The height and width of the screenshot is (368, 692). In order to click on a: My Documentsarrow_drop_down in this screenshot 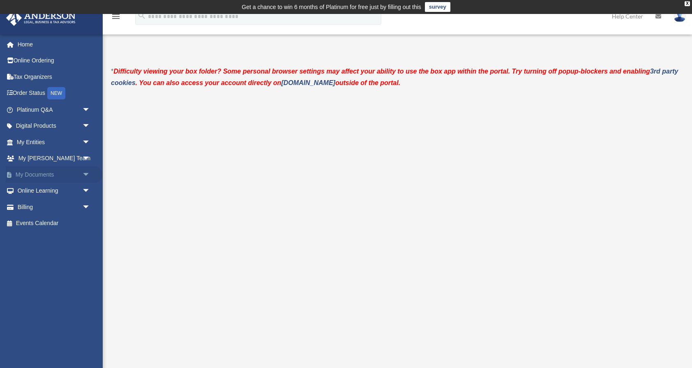, I will do `click(54, 175)`.